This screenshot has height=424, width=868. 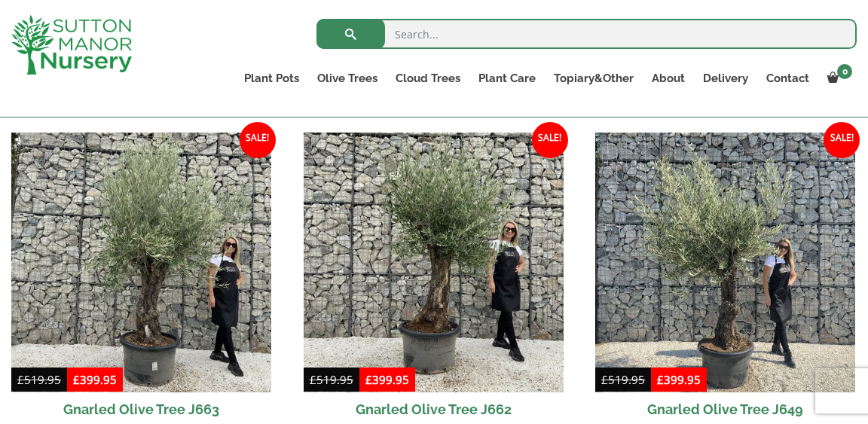 What do you see at coordinates (724, 262) in the screenshot?
I see `img: Gnarled Olive Tree J649` at bounding box center [724, 262].